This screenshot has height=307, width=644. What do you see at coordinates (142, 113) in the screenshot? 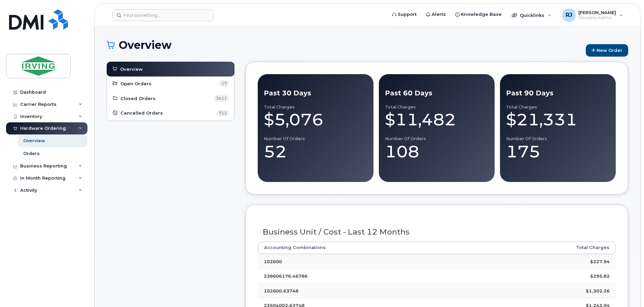
I see `span: Cancelled Orders` at bounding box center [142, 113].